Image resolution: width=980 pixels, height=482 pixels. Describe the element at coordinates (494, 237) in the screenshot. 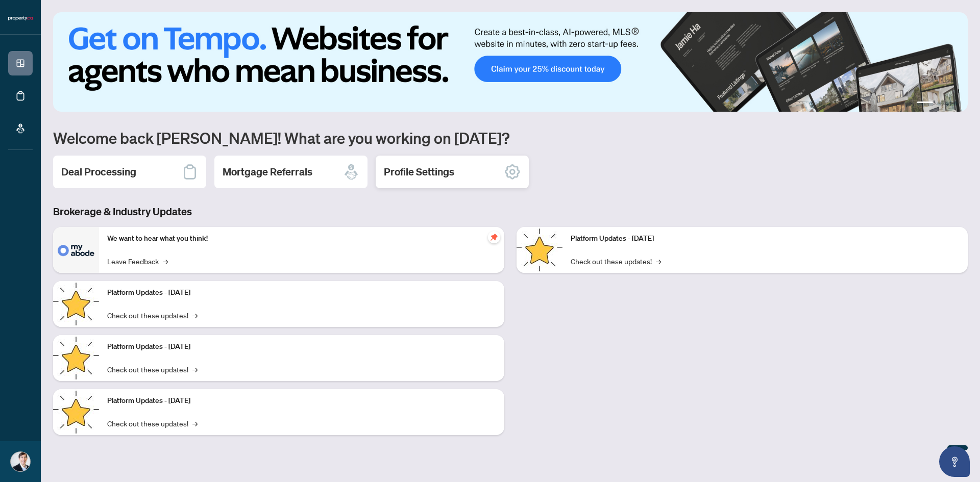

I see `span: pushpin` at that location.